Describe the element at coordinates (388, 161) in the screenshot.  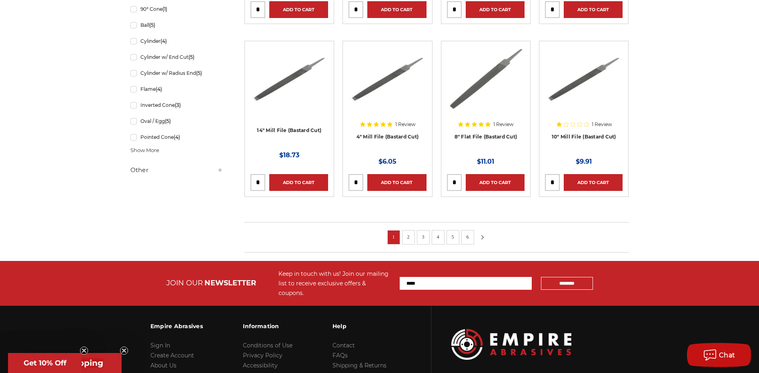
I see `span: $6.05` at that location.